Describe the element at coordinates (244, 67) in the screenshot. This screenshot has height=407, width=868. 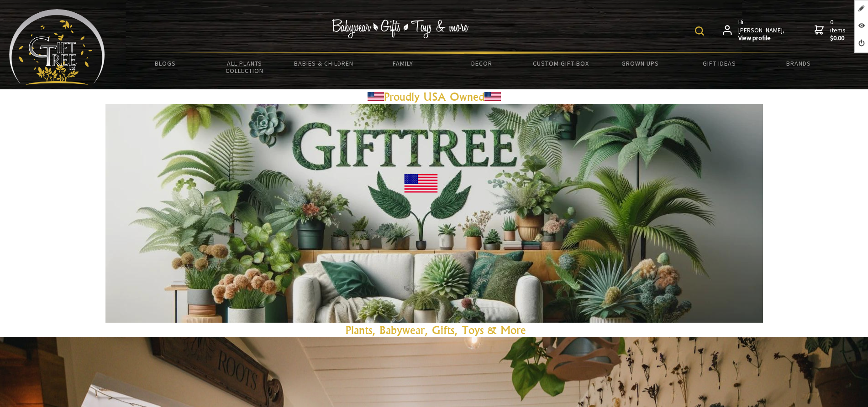
I see `a: All Plants Collection` at that location.